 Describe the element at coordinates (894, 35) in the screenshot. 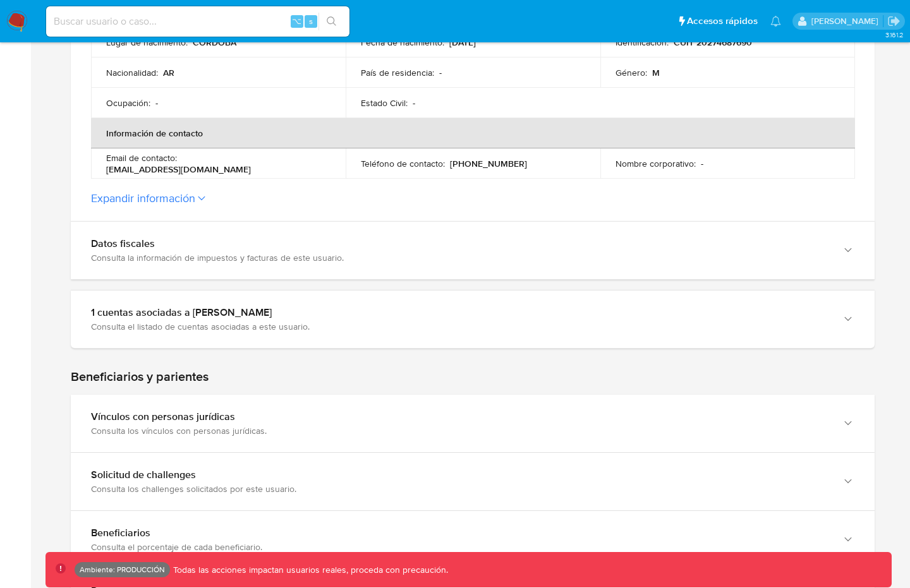

I see `span: 3.161.2` at that location.